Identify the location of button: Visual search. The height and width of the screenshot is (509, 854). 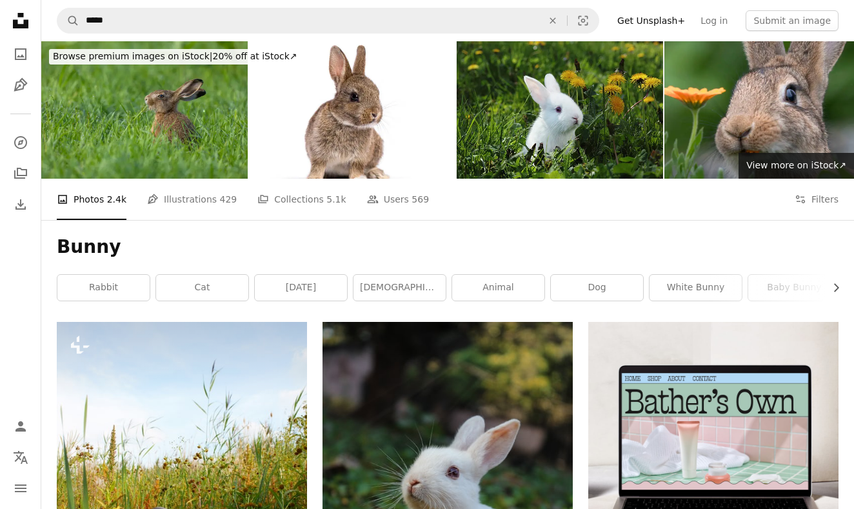
(583, 21).